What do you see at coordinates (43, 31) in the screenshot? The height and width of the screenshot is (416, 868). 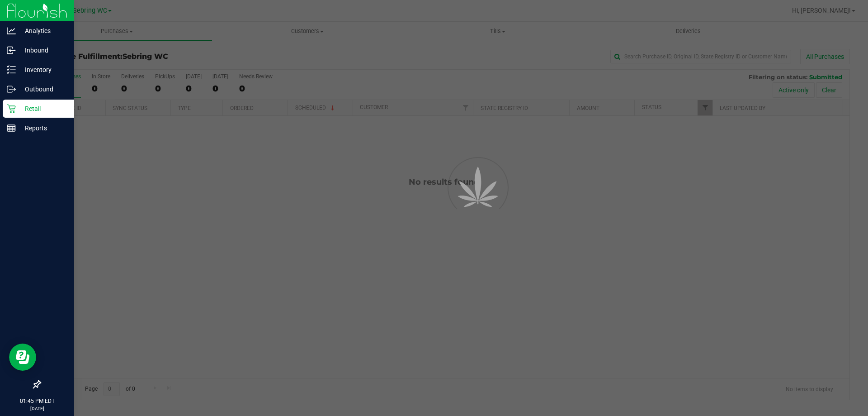 I see `p: Analytics` at bounding box center [43, 31].